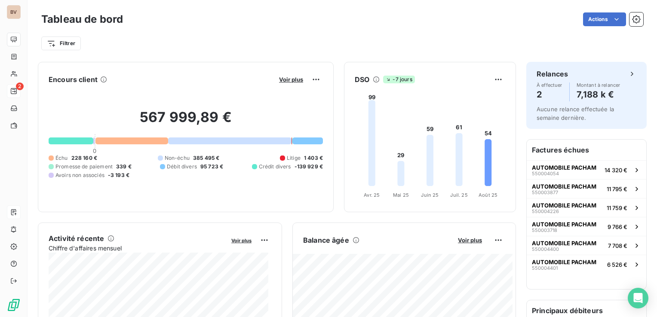 The width and height of the screenshot is (657, 317). Describe the element at coordinates (294, 158) in the screenshot. I see `span: Litige` at that location.